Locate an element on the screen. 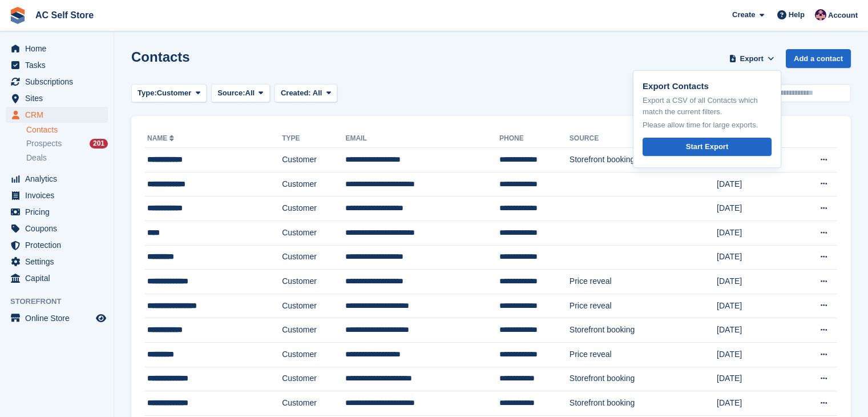  a: Add a contact is located at coordinates (819, 58).